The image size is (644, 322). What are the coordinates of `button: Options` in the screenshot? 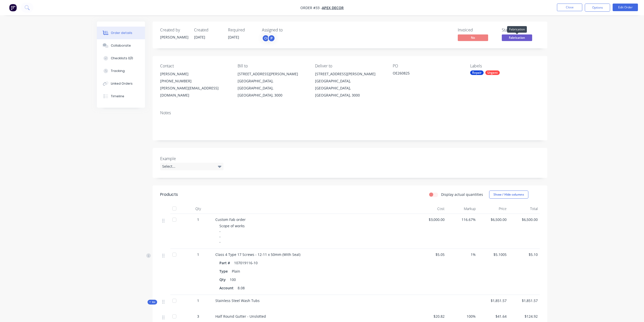 It's located at (598, 7).